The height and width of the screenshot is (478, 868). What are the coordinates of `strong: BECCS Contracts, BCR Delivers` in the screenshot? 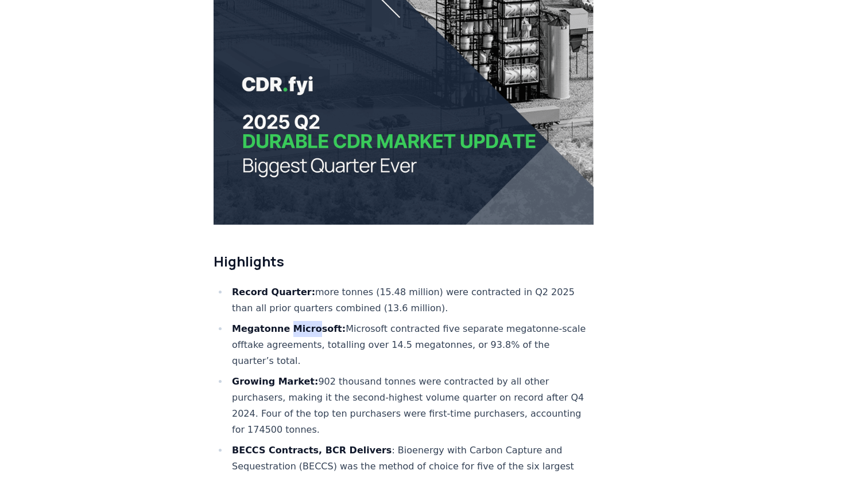 It's located at (311, 450).